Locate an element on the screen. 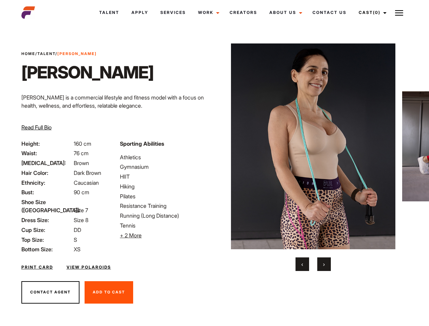 This screenshot has width=429, height=326. li: HIIT is located at coordinates (165, 176).